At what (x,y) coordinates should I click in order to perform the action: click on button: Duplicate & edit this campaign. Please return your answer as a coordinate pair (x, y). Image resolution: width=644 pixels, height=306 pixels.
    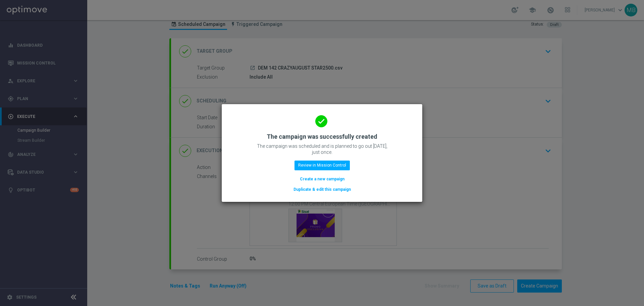
    Looking at the image, I should click on (322, 189).